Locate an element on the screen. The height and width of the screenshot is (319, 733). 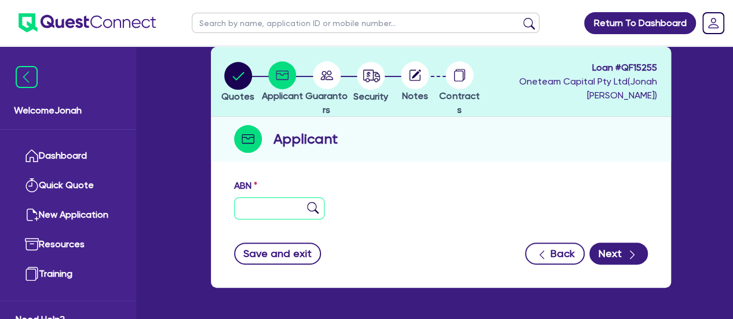
input: Search by name, application ID or mobile number... is located at coordinates (366, 23).